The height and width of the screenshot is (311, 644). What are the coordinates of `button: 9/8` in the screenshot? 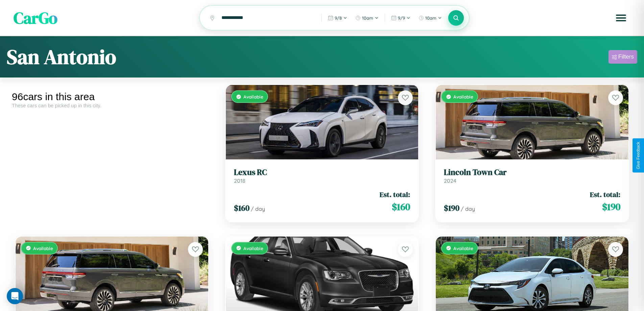 It's located at (337, 18).